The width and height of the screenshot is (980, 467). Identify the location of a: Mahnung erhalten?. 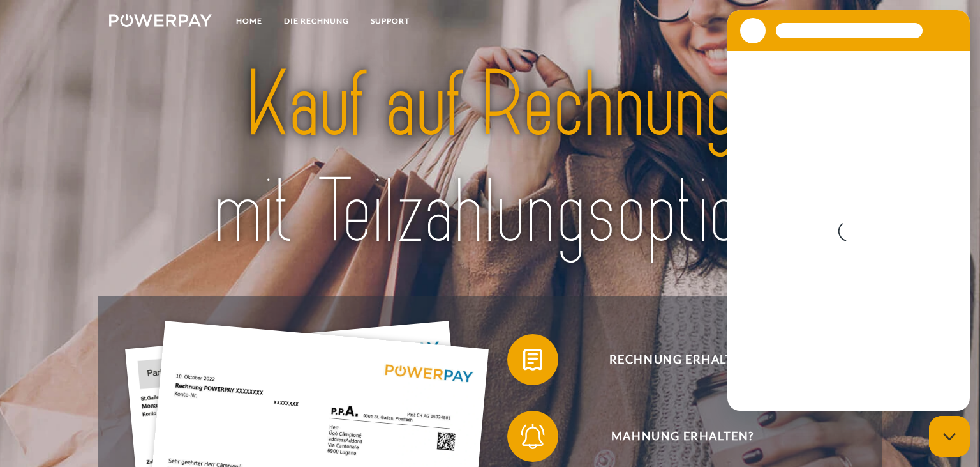
(674, 436).